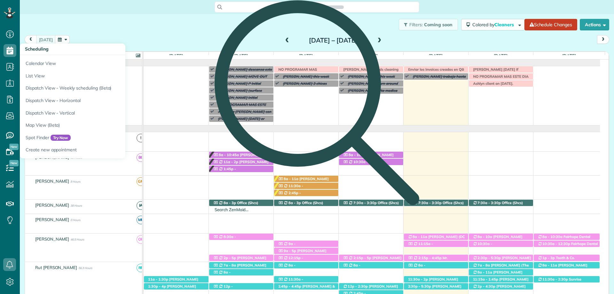 Image resolution: width=614 pixels, height=294 pixels. I want to click on span: 46.5 Hours, so click(77, 239).